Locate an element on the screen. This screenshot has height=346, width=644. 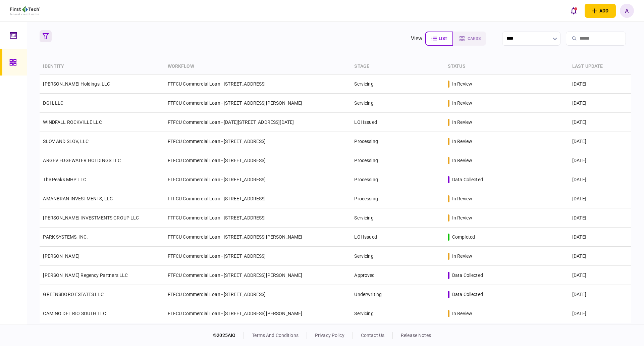
div: view is located at coordinates (417, 38).